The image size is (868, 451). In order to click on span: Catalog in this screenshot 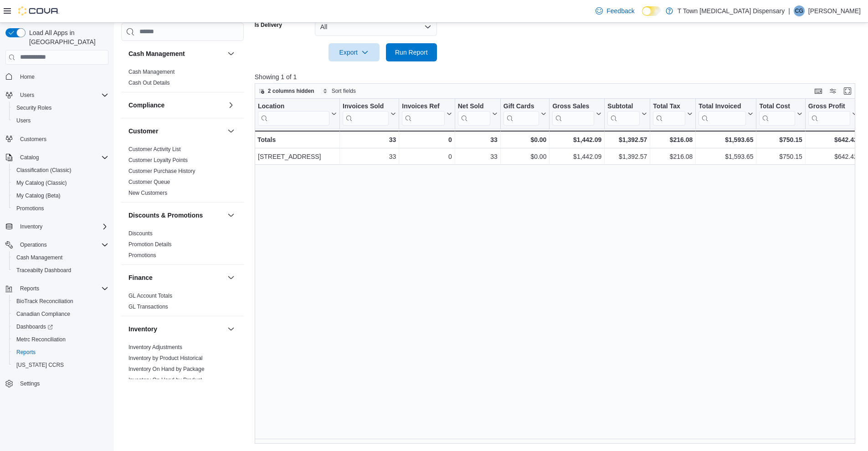, I will do `click(62, 158)`.